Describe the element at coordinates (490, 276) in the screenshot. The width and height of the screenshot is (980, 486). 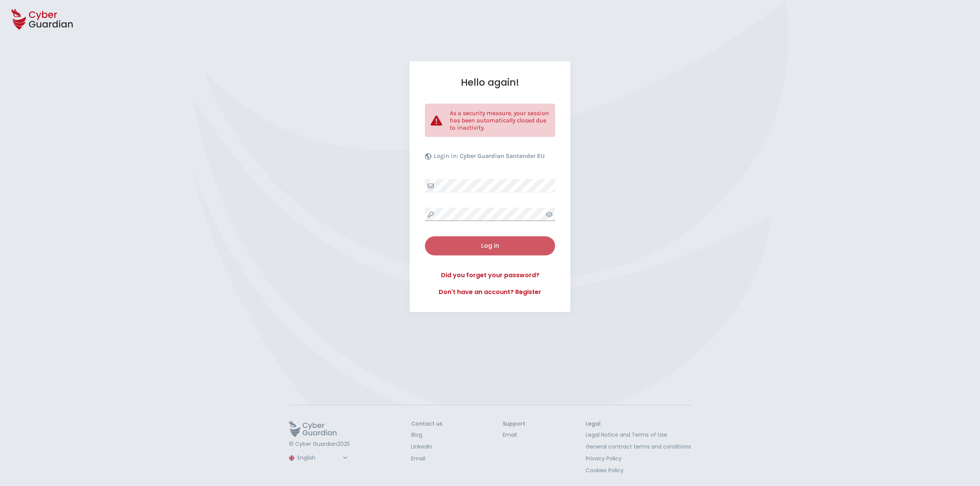
I see `a: Did you forget your password?` at that location.